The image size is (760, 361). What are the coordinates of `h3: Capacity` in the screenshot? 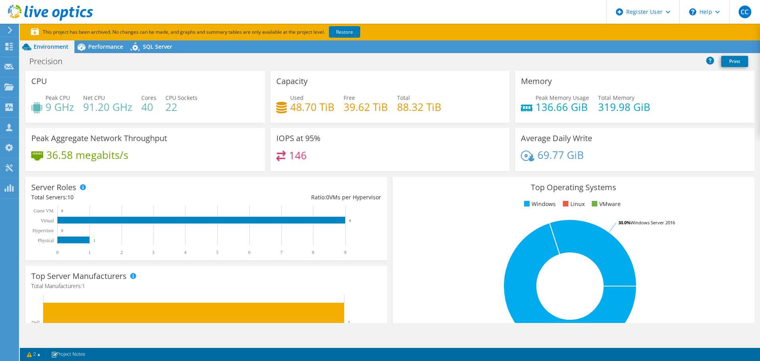 It's located at (292, 81).